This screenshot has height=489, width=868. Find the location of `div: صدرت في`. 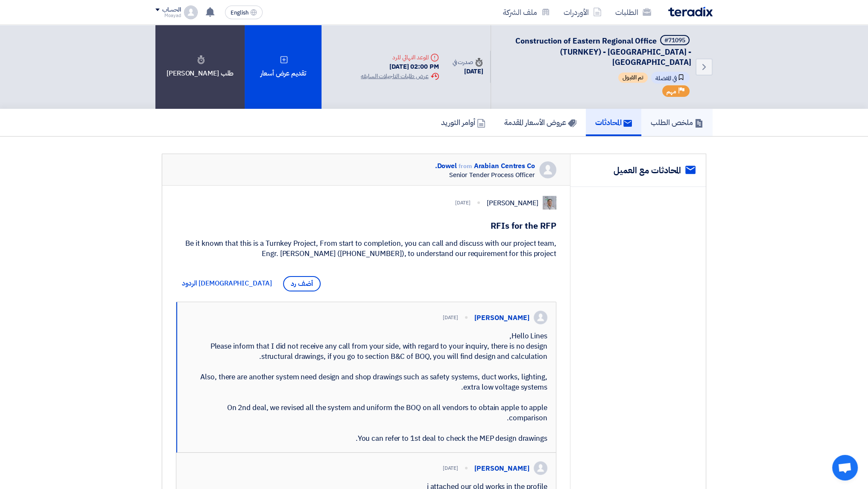

div: صدرت في is located at coordinates (468, 62).